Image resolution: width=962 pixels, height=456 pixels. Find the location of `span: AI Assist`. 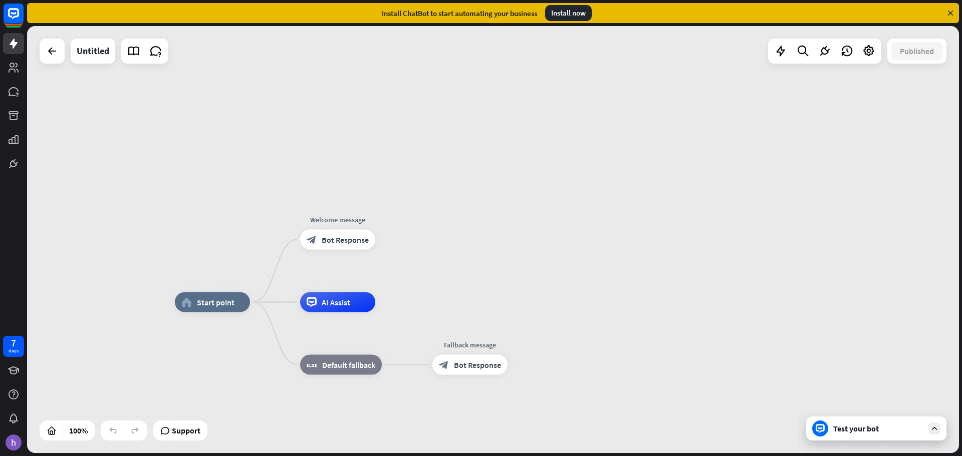

span: AI Assist is located at coordinates (336, 303).